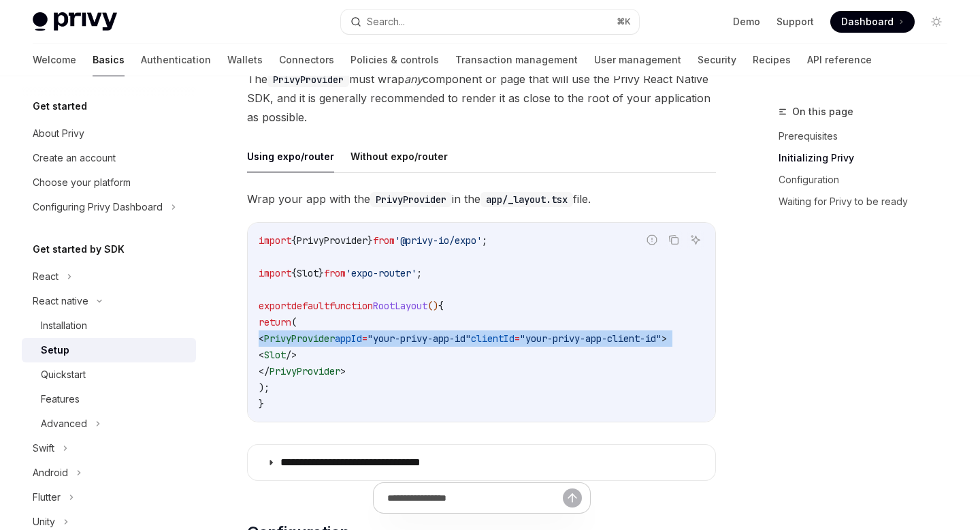 This screenshot has height=530, width=980. Describe the element at coordinates (64, 424) in the screenshot. I see `div: Advanced` at that location.